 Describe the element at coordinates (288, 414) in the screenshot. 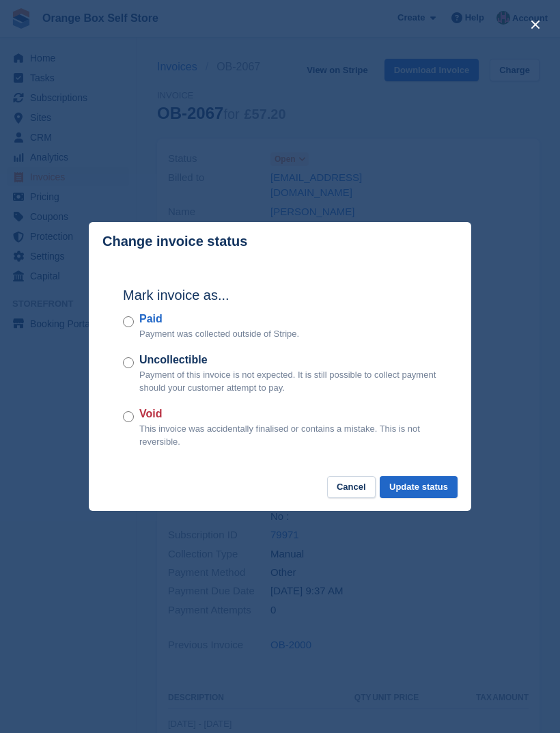

I see `label: Void` at that location.